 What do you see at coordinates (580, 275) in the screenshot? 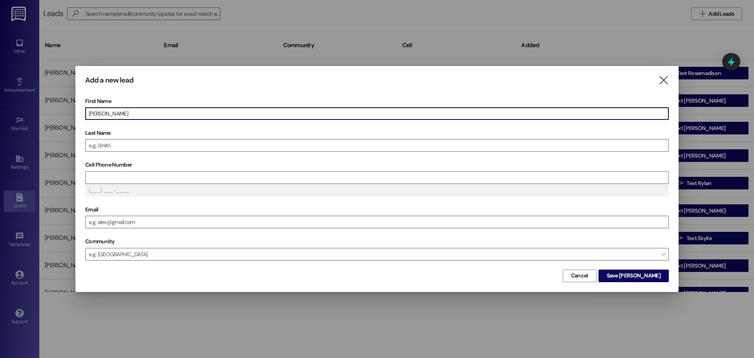
I see `span: Cancel` at bounding box center [580, 275].